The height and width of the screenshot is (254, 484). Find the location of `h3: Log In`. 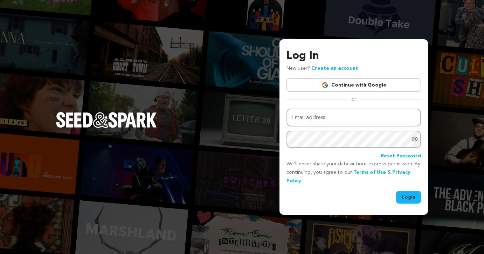

h3: Log In is located at coordinates (354, 56).